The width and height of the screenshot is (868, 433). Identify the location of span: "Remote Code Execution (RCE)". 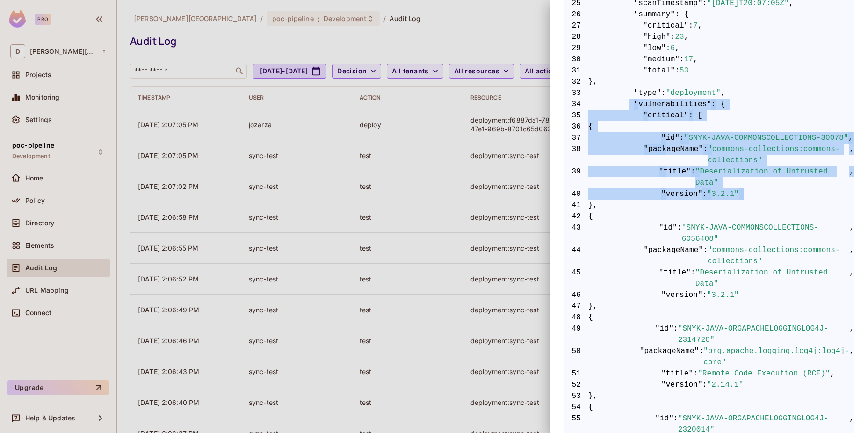
(764, 374).